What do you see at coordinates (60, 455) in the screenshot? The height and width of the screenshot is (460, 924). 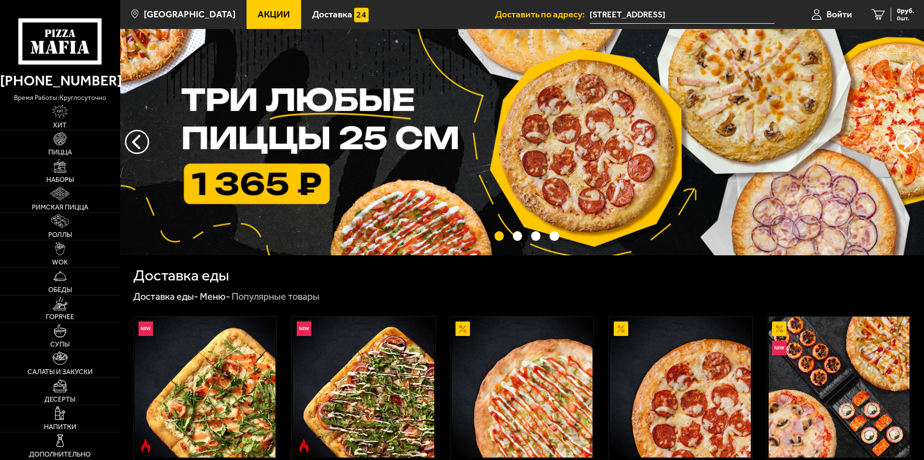 I see `span: Дополнительно` at bounding box center [60, 455].